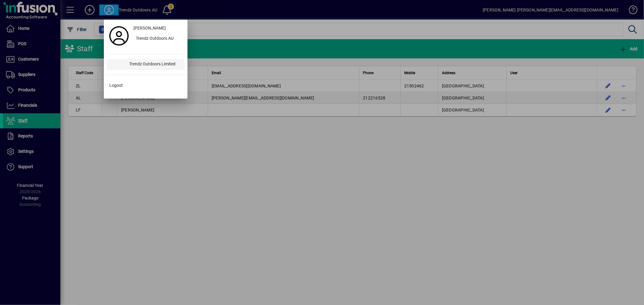 The image size is (644, 305). Describe the element at coordinates (145, 64) in the screenshot. I see `button: Trendz Outdoors Limited` at that location.